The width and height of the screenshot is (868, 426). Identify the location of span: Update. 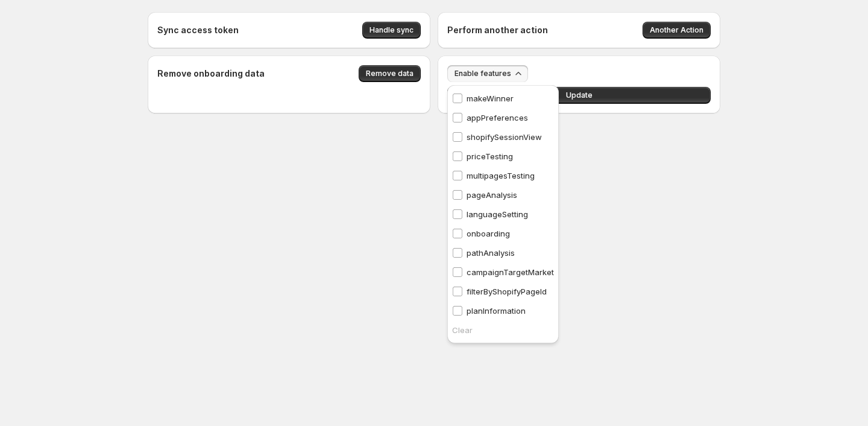
(579, 95).